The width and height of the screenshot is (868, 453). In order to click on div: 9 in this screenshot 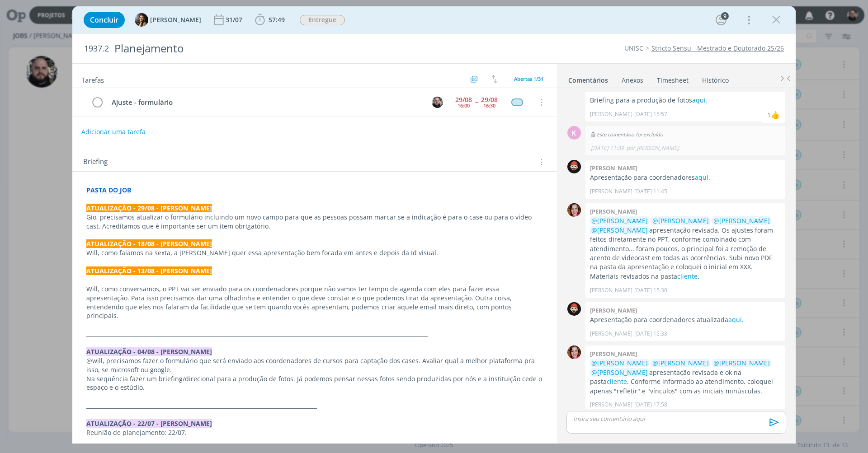, I will do `click(724, 16)`.